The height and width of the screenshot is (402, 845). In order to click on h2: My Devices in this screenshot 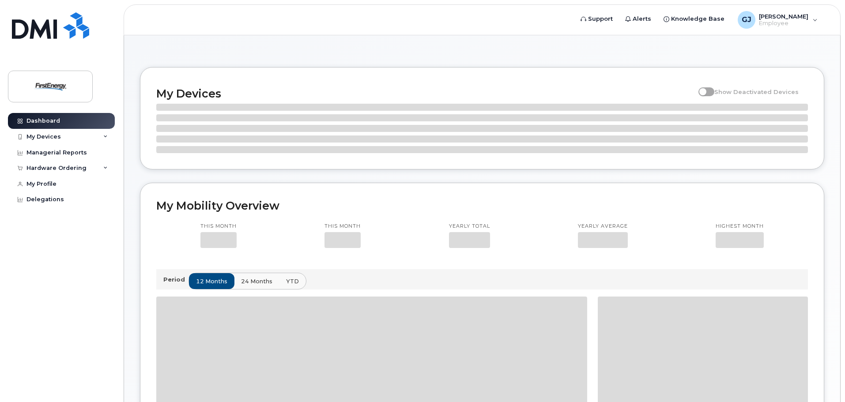, I will do `click(425, 94)`.